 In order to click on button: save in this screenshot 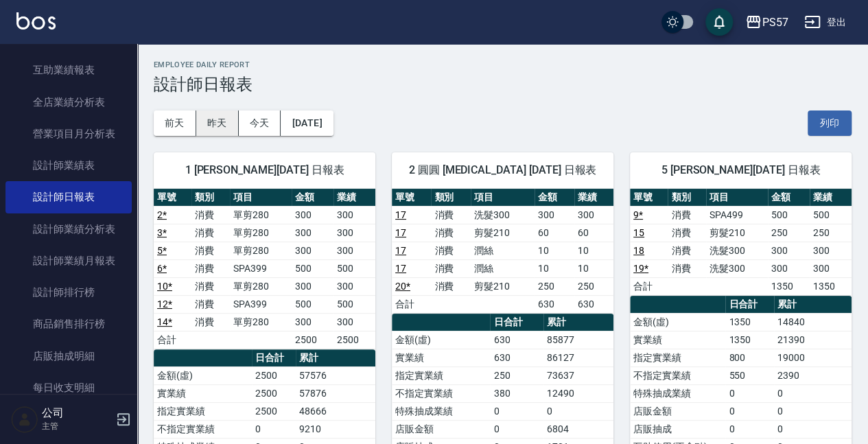, I will do `click(719, 22)`.